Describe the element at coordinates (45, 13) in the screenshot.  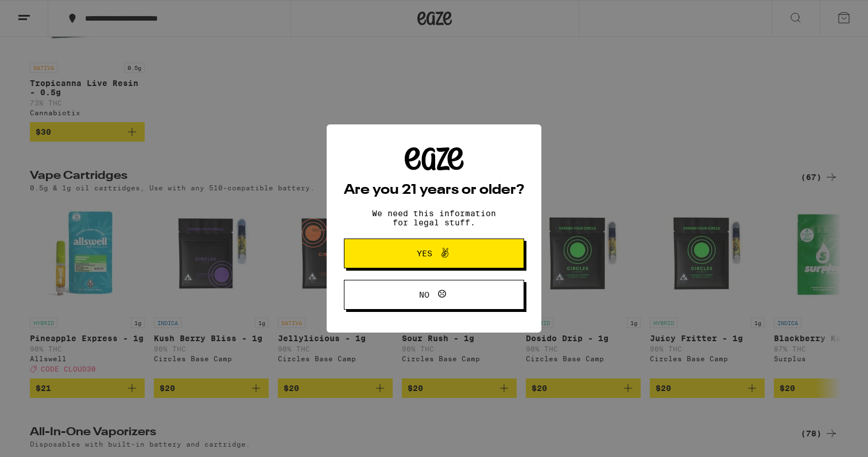
I see `span: Hi. Need any help?` at that location.